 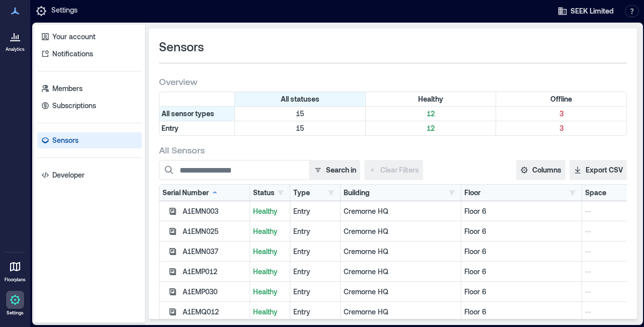 What do you see at coordinates (561, 128) in the screenshot?
I see `div: Filter by Type: Entry & Status: Offline` at bounding box center [561, 128].